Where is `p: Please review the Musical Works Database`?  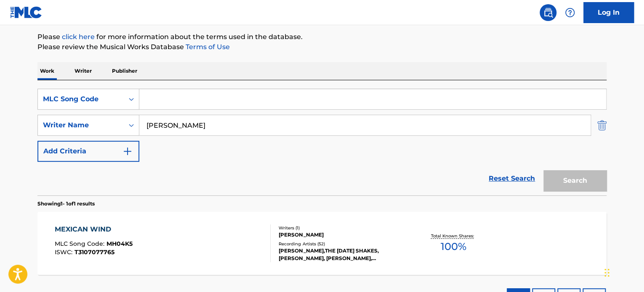 p: Please review the Musical Works Database is located at coordinates (322, 47).